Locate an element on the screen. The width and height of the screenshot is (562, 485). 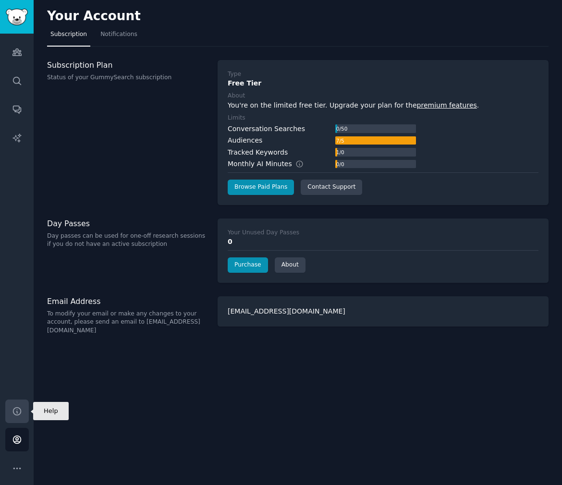
div: Audiences is located at coordinates (245, 140).